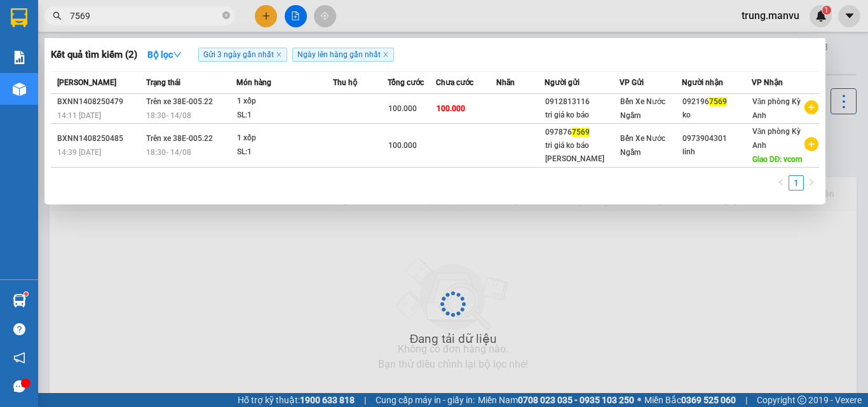 Image resolution: width=868 pixels, height=407 pixels. Describe the element at coordinates (505, 82) in the screenshot. I see `span: Nhãn` at that location.